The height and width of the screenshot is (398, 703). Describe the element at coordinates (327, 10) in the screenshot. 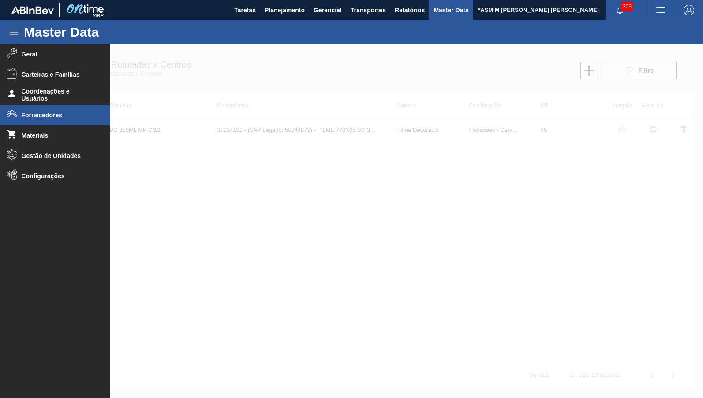

I see `span: Gerencial` at that location.